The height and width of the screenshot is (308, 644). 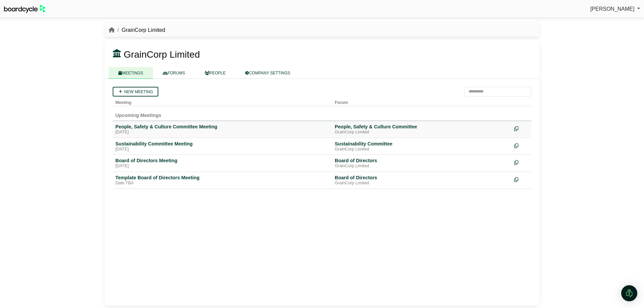 I want to click on a: PEOPLE, so click(x=215, y=73).